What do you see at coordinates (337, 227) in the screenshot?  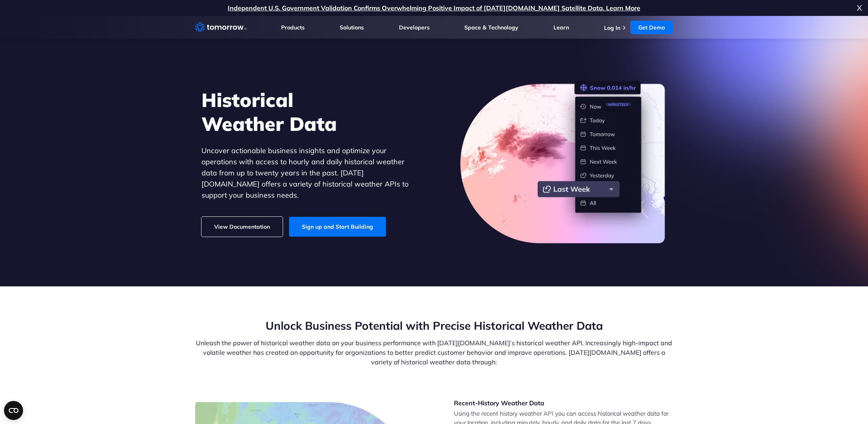 I see `a: Sign up and Start Building` at bounding box center [337, 227].